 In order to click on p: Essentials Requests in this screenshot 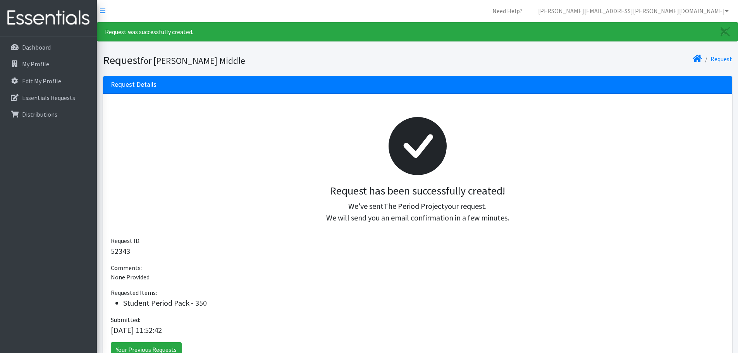, I will do `click(48, 98)`.